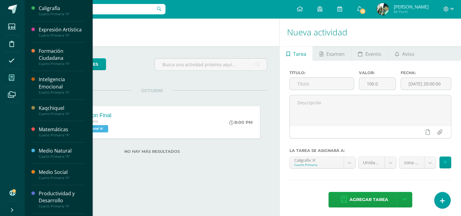 Image resolution: width=461 pixels, height=216 pixels. What do you see at coordinates (332, 53) in the screenshot?
I see `a: Examen` at bounding box center [332, 53].